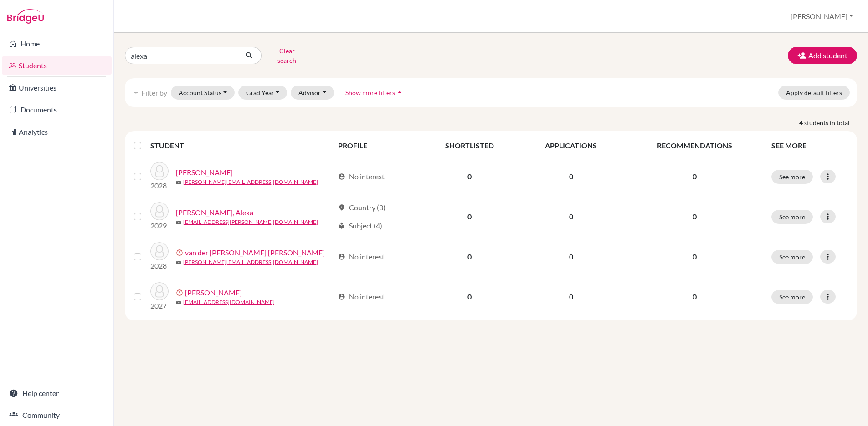 Image resolution: width=868 pixels, height=426 pixels. What do you see at coordinates (57, 88) in the screenshot?
I see `a: Universities` at bounding box center [57, 88].